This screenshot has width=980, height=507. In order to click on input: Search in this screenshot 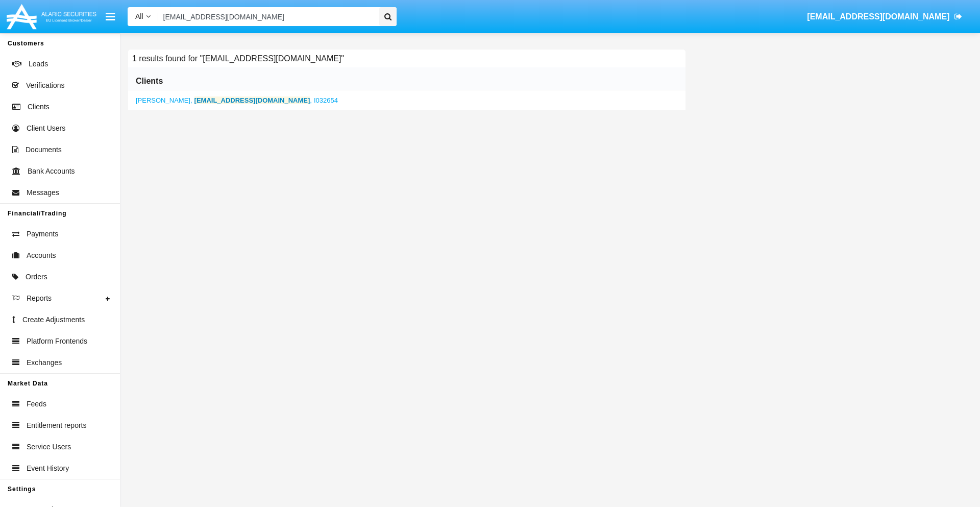, I will do `click(267, 17)`.